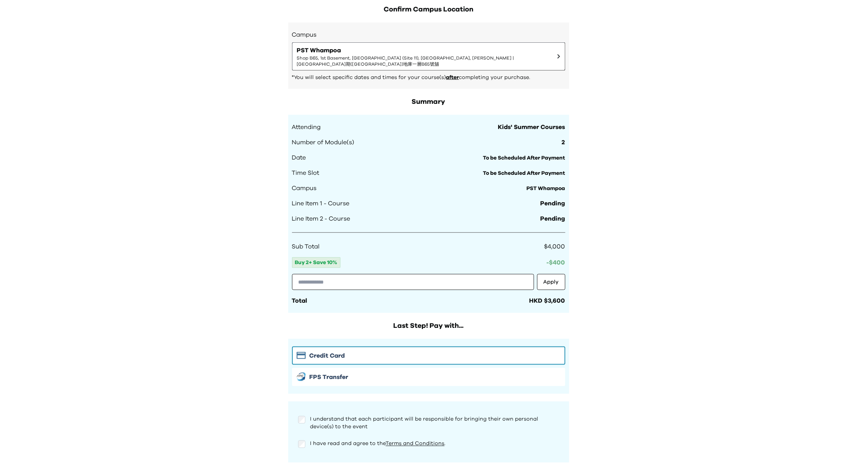 The image size is (857, 466). Describe the element at coordinates (429, 35) in the screenshot. I see `h3: Campus` at that location.